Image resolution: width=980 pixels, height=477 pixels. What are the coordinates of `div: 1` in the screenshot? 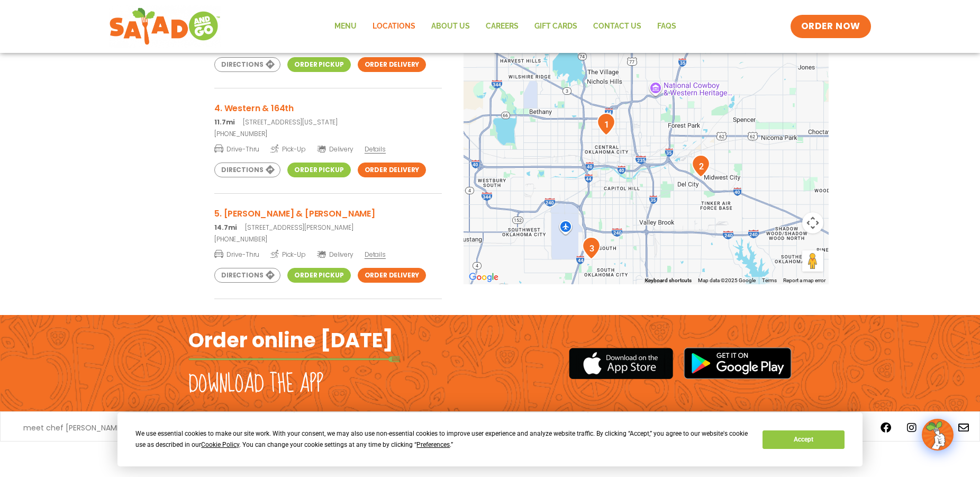 It's located at (606, 124).